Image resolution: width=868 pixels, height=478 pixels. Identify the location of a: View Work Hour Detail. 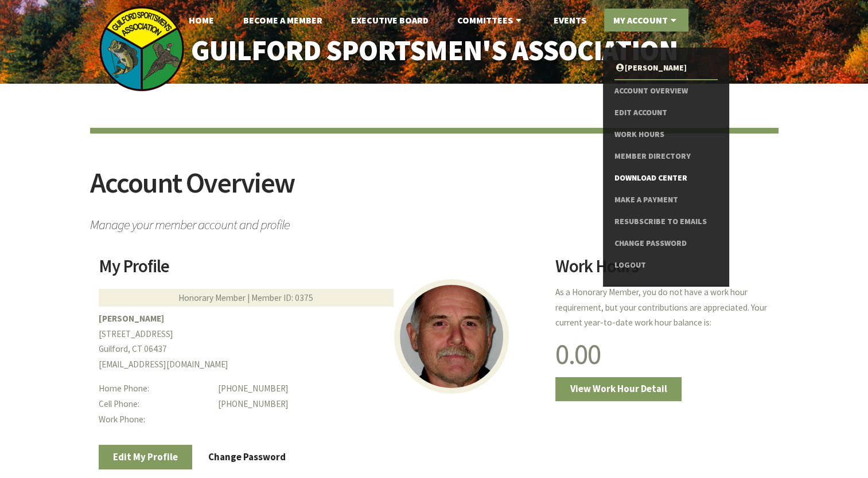
(619, 390).